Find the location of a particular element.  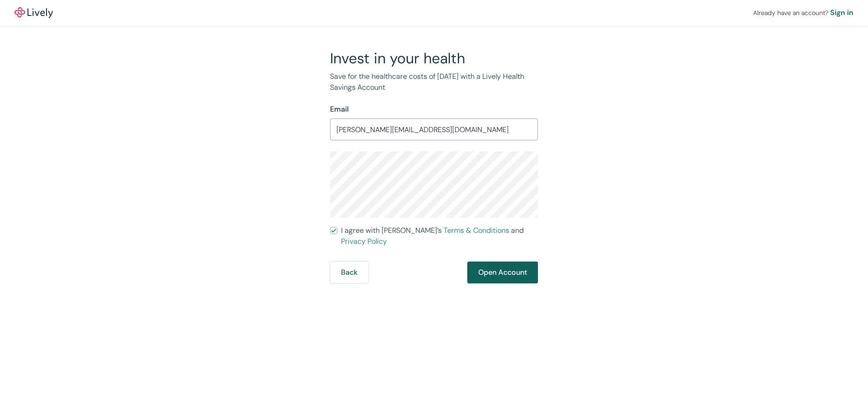

div: Sign in is located at coordinates (841, 13).